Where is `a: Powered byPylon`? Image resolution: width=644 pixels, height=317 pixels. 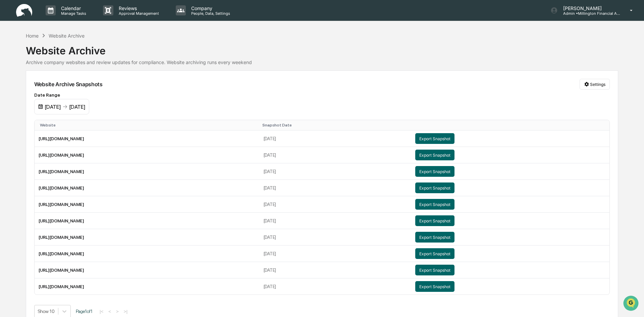
a: Powered byPylon is located at coordinates (64, 116).